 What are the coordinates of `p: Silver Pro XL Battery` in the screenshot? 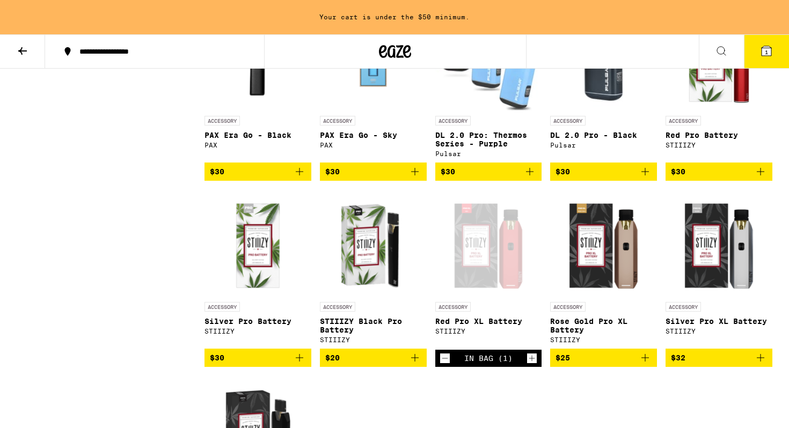 It's located at (719, 322).